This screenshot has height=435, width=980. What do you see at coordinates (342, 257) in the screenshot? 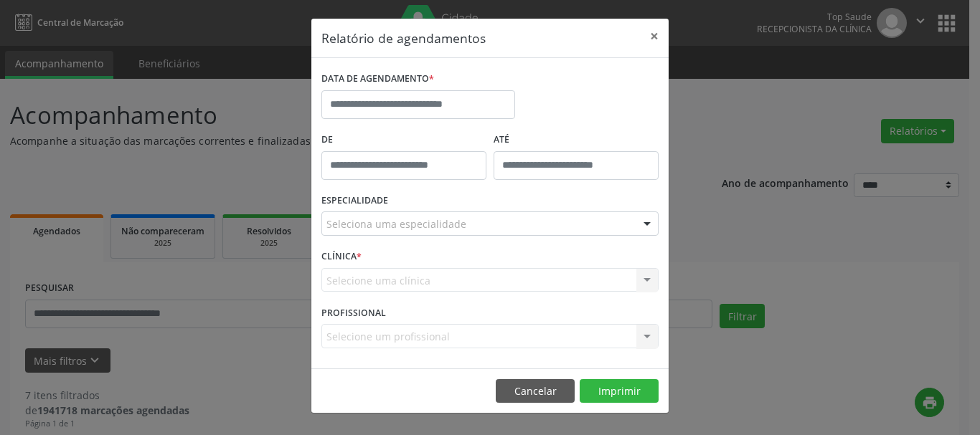
I see `label: CLÍNICA` at bounding box center [342, 257].